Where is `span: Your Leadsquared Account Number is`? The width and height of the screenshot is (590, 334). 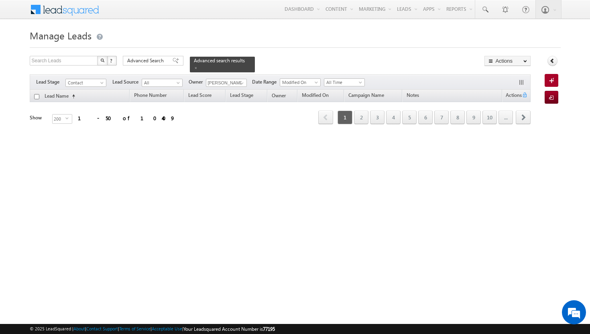
span: Your Leadsquared Account Number is is located at coordinates (229, 329).